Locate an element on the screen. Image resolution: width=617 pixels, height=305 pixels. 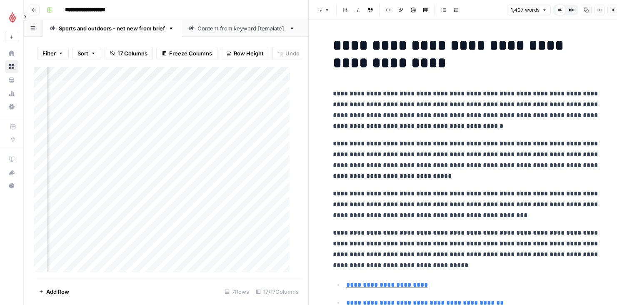
button: Workspace: Lightspeed is located at coordinates (12, 17).